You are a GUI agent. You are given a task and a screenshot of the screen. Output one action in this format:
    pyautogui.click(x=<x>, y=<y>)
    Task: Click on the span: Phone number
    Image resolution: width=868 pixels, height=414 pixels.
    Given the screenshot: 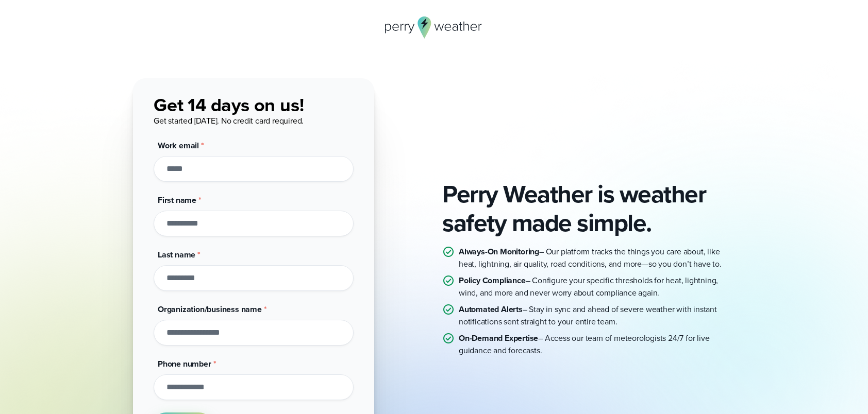 What is the action you would take?
    pyautogui.click(x=184, y=364)
    